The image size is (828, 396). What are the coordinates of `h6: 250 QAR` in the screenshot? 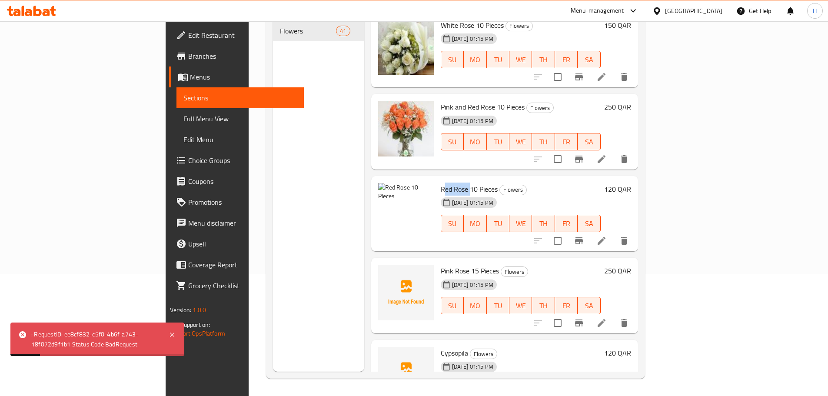 It's located at (618, 107).